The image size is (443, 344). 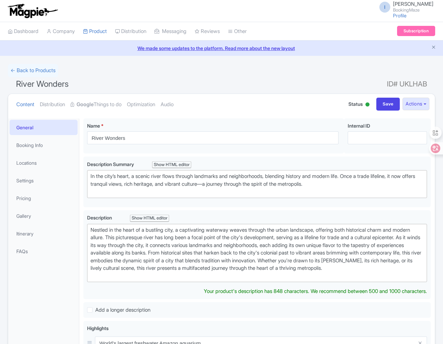 What do you see at coordinates (96, 104) in the screenshot?
I see `a: GoogleThings to do` at bounding box center [96, 104].